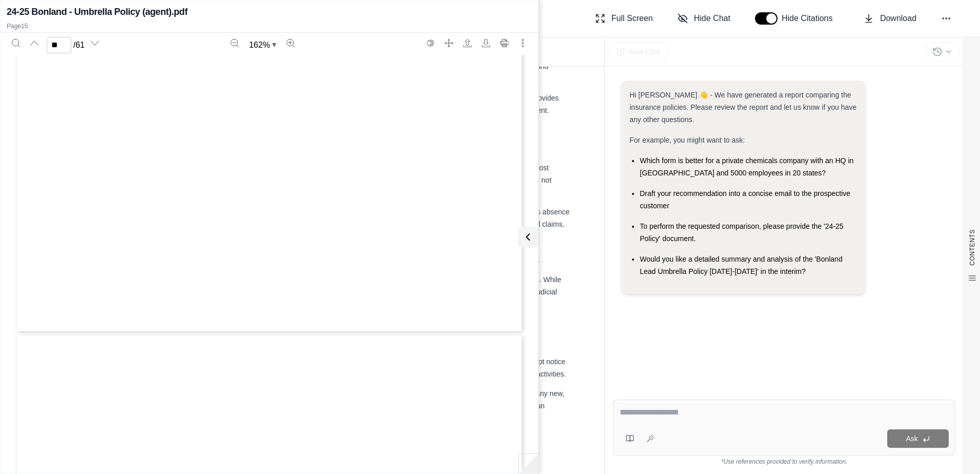 The width and height of the screenshot is (980, 474). I want to click on button: Print, so click(505, 43).